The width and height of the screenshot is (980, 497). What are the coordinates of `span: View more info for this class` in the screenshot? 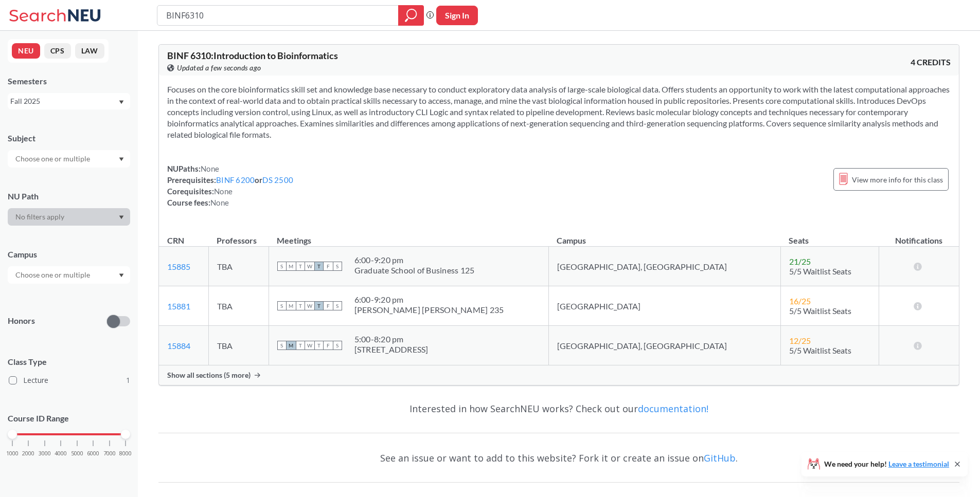 It's located at (897, 179).